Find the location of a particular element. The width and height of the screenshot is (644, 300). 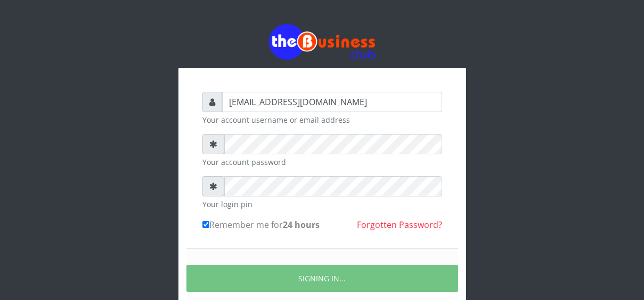

small: Your account username or email address is located at coordinates (322, 120).